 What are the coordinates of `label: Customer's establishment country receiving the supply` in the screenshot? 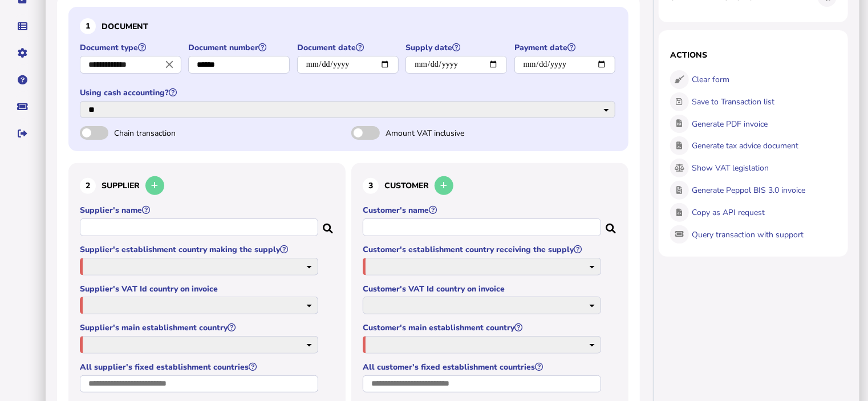 It's located at (482, 249).